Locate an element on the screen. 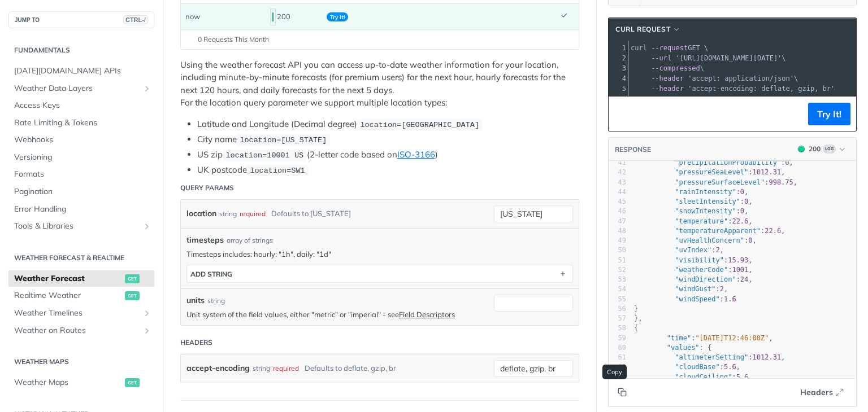  span: "temperature" is located at coordinates (701, 222).